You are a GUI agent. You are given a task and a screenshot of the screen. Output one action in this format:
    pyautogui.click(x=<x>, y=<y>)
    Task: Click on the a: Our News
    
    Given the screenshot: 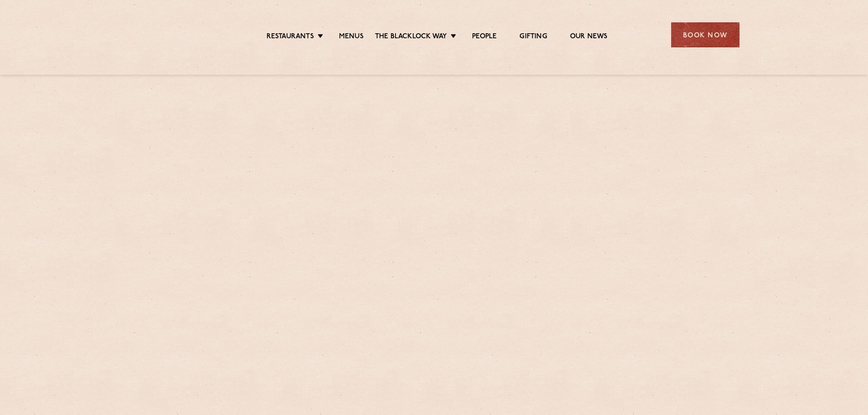 What is the action you would take?
    pyautogui.click(x=588, y=37)
    